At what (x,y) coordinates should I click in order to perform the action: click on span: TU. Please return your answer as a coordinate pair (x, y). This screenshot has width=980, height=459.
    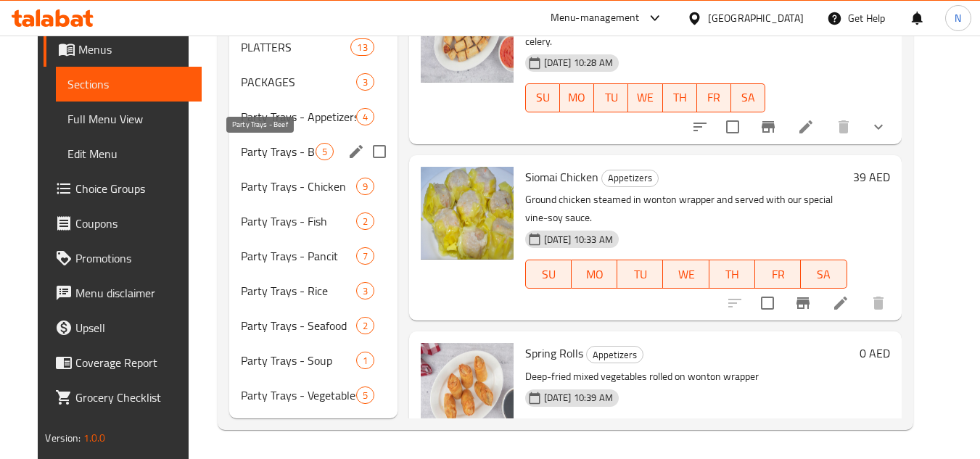
    Looking at the image, I should click on (640, 274).